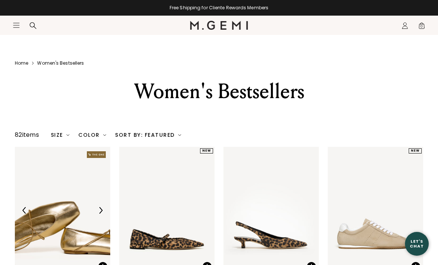  What do you see at coordinates (219, 91) in the screenshot?
I see `div: Women's Bestsellers` at bounding box center [219, 91].